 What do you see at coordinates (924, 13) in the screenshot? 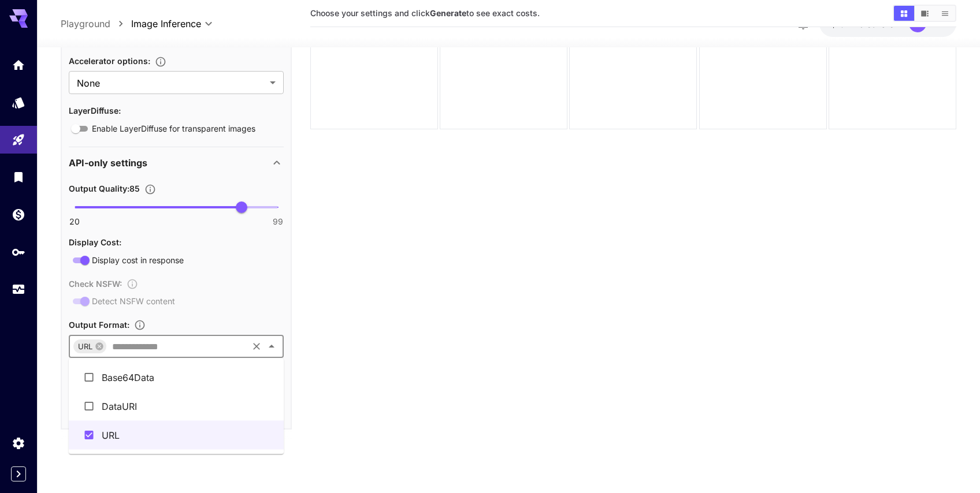
I see `div: Show media in grid viewShow media in video viewShow media in list view` at bounding box center [924, 13].